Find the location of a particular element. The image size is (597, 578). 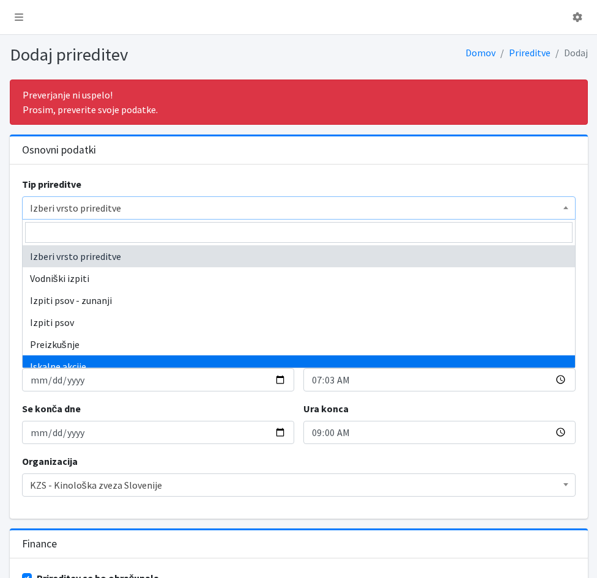

a: Prireditve is located at coordinates (530, 53).